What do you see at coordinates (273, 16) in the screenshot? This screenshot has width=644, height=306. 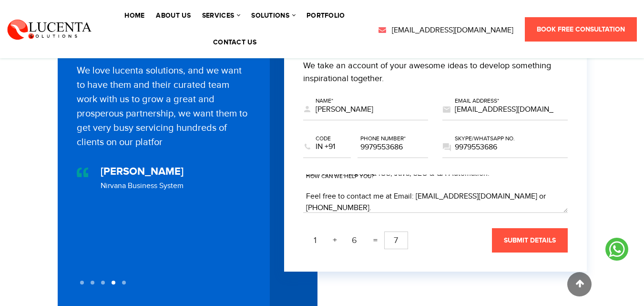 I see `a: solutions` at bounding box center [273, 16].